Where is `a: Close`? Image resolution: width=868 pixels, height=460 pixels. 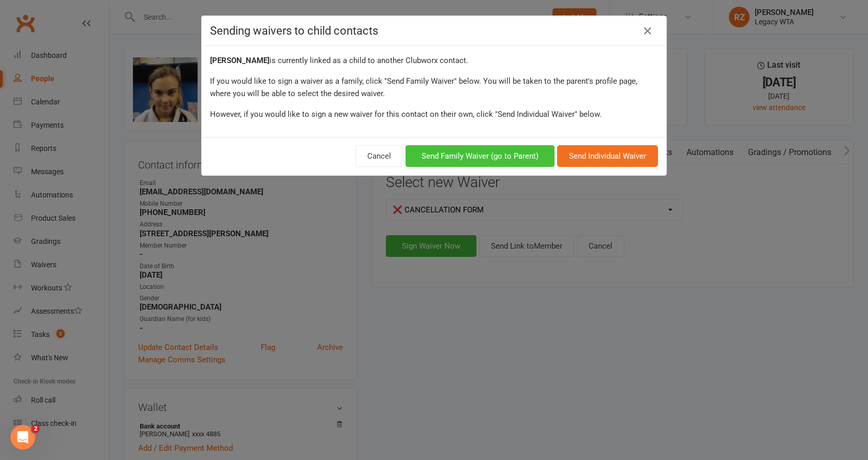 a: Close is located at coordinates (648, 31).